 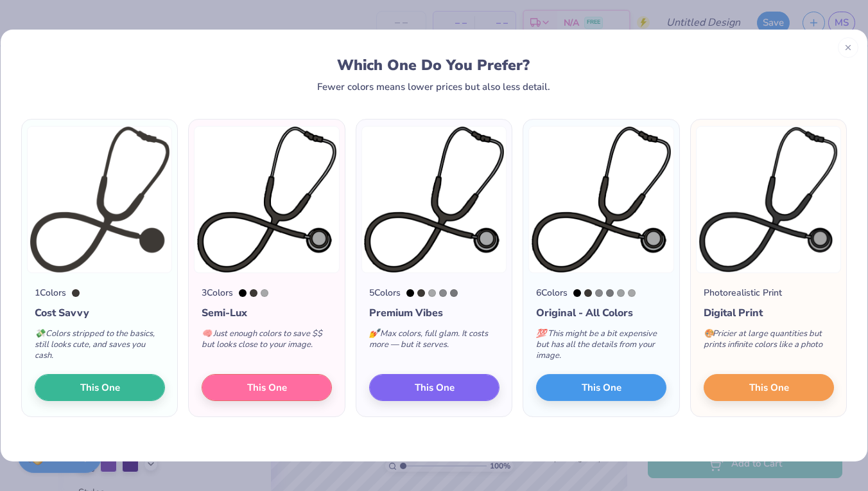 What do you see at coordinates (99, 199) in the screenshot?
I see `img: 1 color option` at bounding box center [99, 199].